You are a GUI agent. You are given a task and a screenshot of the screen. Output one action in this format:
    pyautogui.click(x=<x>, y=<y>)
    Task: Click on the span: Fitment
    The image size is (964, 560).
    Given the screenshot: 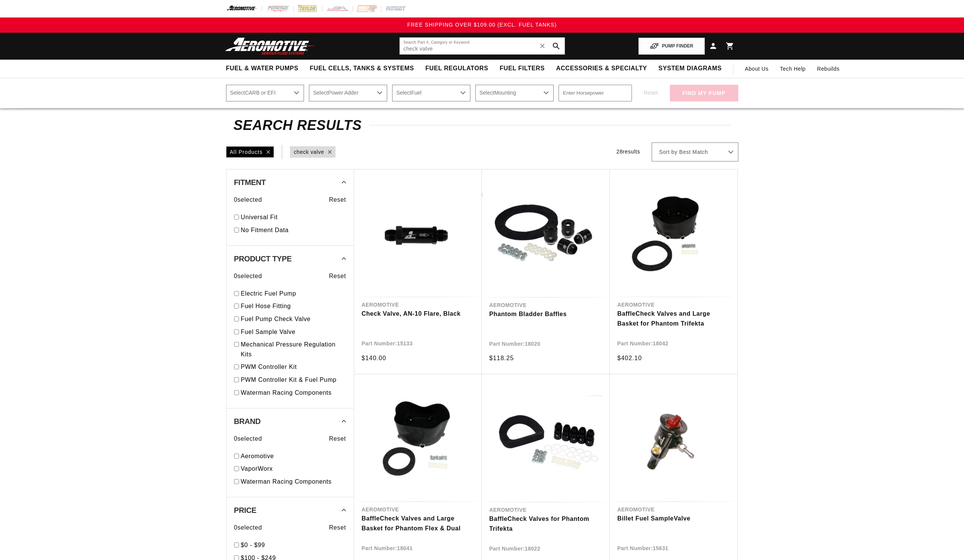 What is the action you would take?
    pyautogui.click(x=250, y=182)
    